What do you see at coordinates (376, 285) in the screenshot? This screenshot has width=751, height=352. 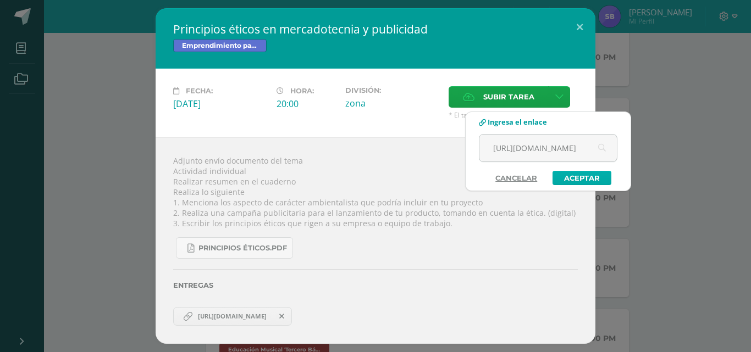 I see `label: Entregas` at bounding box center [376, 285].